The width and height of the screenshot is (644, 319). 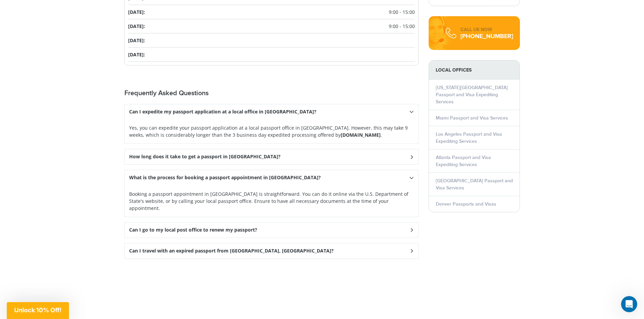 I want to click on h3: Can I go to my local post office to renew my passport?, so click(x=193, y=230).